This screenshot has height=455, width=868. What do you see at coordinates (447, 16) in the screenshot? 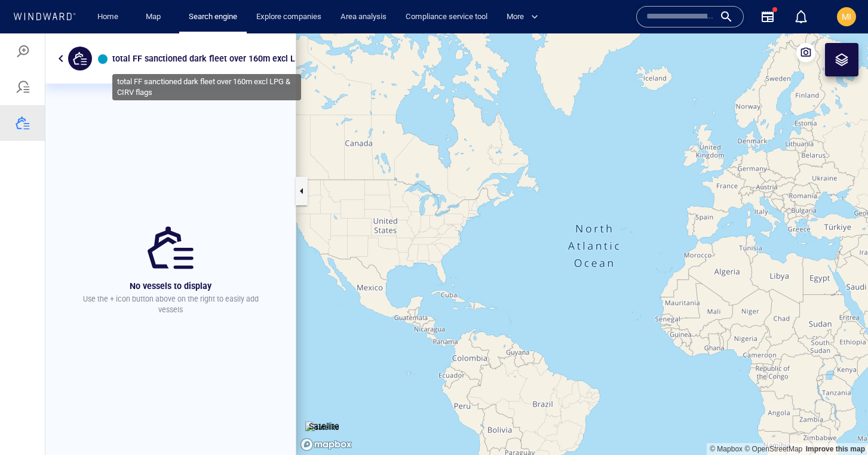
I see `button: Compliance service tool` at bounding box center [447, 16].